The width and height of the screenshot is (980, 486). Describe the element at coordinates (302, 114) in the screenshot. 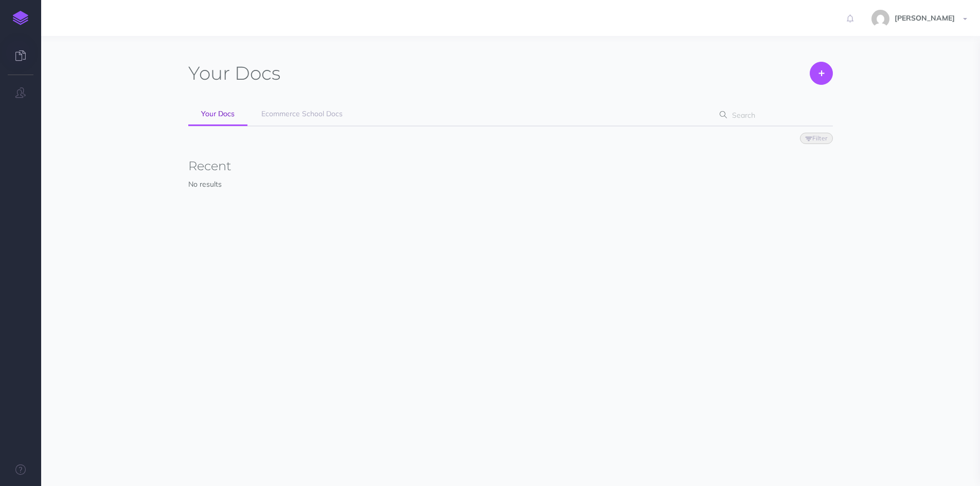

I see `span: Ecommerce School Docs` at that location.